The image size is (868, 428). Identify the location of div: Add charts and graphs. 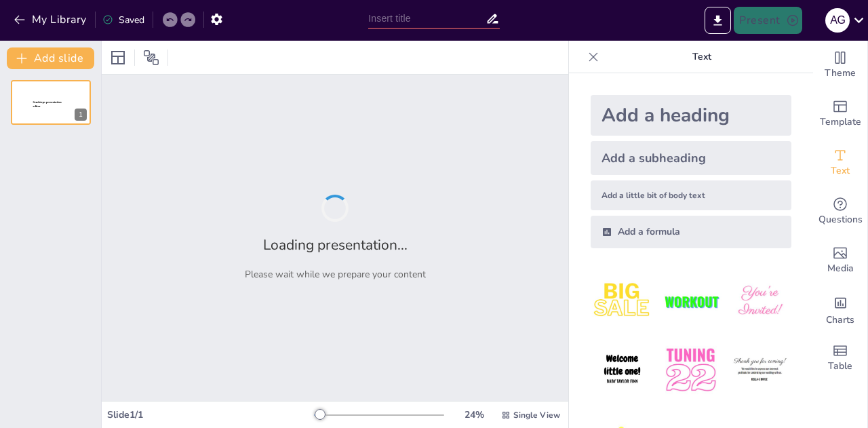
(840, 309).